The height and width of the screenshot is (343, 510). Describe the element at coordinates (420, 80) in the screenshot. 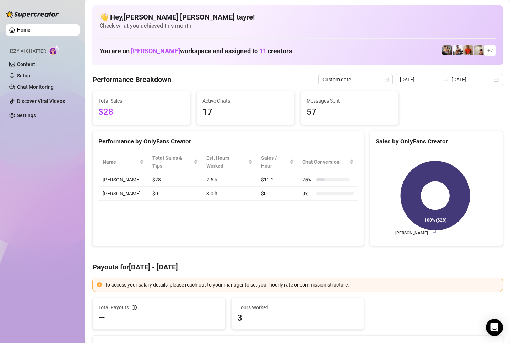

I see `input: Start date` at that location.